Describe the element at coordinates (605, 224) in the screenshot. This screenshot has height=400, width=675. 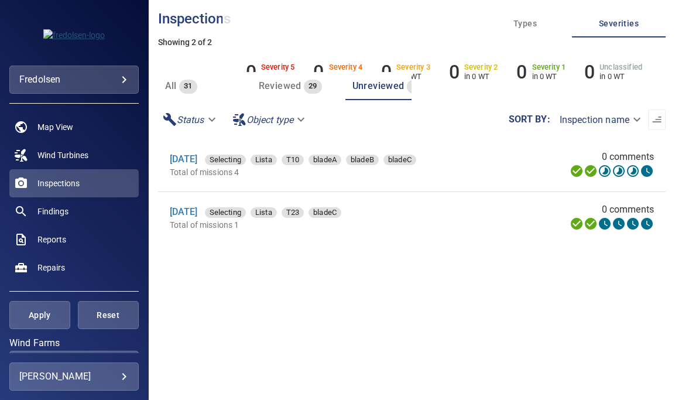
I see `svg: Selecting 0%` at that location.